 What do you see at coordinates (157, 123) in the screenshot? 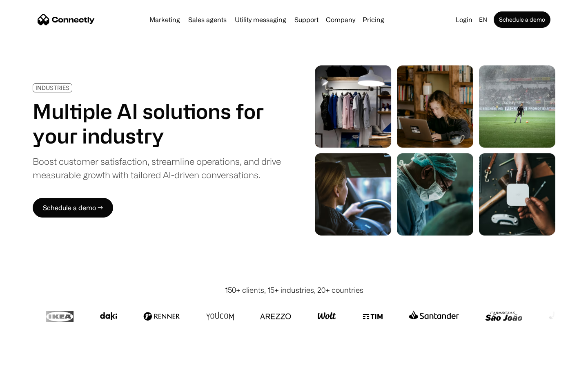
I see `h1: Multiple AI solutions for your industry` at bounding box center [157, 123].